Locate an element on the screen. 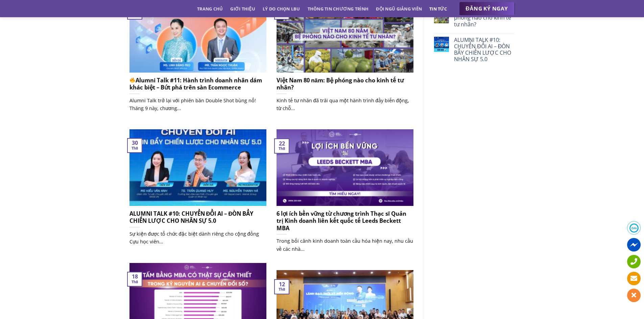 The image size is (644, 319). a: Tin tức is located at coordinates (438, 9).